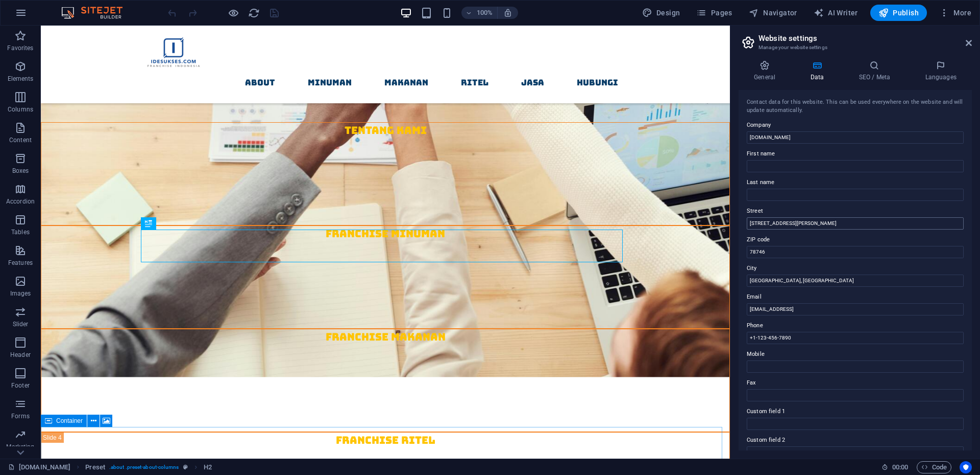 The width and height of the screenshot is (980, 475). What do you see at coordinates (773, 13) in the screenshot?
I see `button: Navigator` at bounding box center [773, 13].